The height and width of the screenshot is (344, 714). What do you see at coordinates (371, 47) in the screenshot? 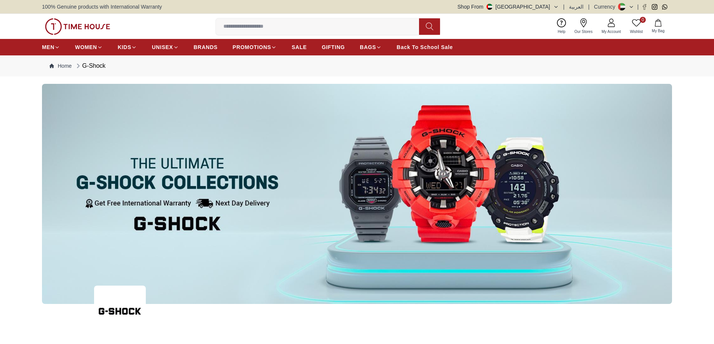
I see `a: BAGS` at bounding box center [371, 47].